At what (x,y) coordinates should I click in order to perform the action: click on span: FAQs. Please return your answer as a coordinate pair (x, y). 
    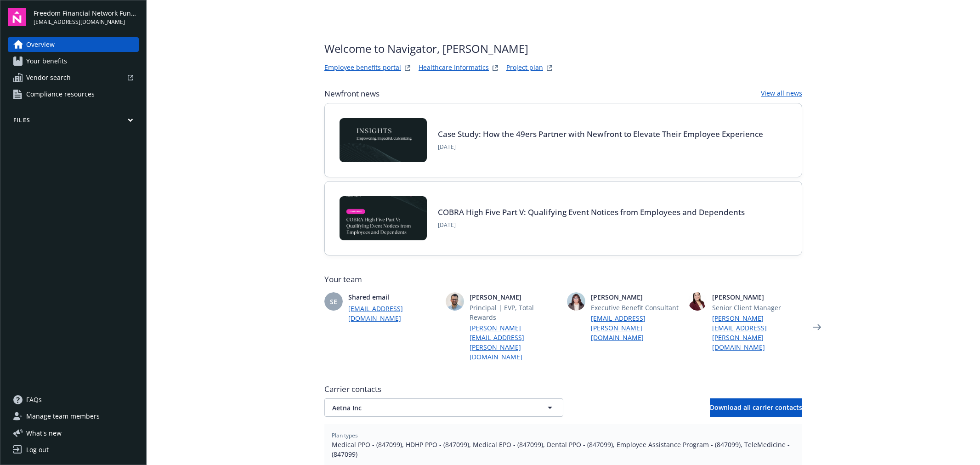
    Looking at the image, I should click on (34, 400).